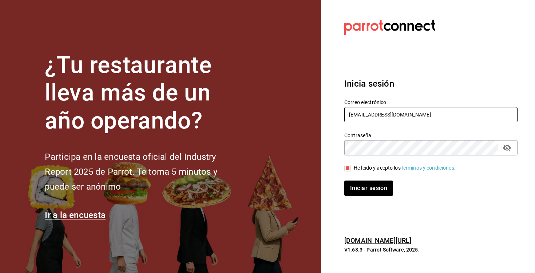 The height and width of the screenshot is (273, 535). What do you see at coordinates (143, 172) in the screenshot?
I see `h2: Participa en la encuesta oficial del Industry Report 2025 de Parrot. Te toma 5 minutos y puede se...` at bounding box center [143, 172].